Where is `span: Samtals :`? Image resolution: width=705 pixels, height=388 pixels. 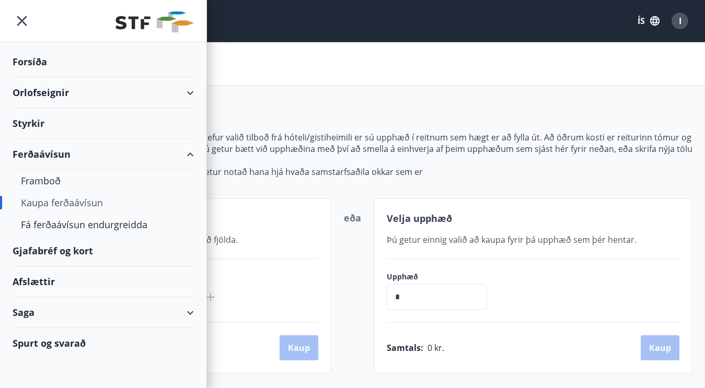
span: Samtals : is located at coordinates (405, 348).